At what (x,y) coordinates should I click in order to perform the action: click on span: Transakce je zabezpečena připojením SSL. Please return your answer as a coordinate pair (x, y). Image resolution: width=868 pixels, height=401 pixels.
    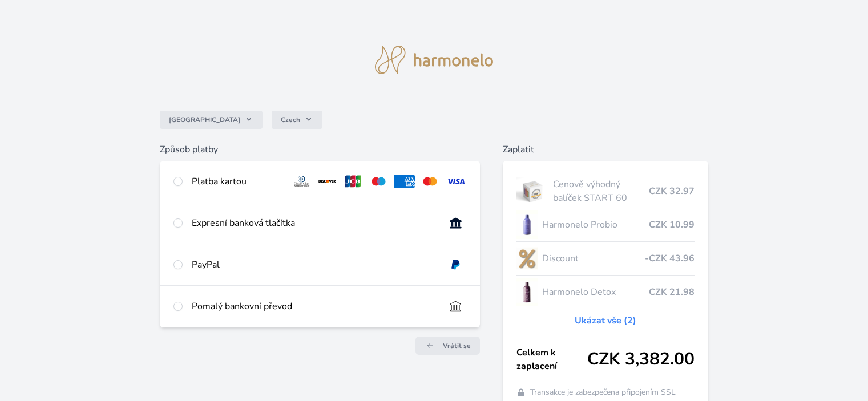
    Looking at the image, I should click on (603, 392).